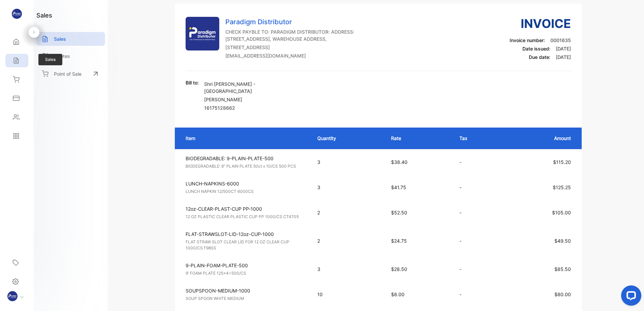 This screenshot has width=644, height=311. What do you see at coordinates (399, 212) in the screenshot?
I see `span: $52.50` at bounding box center [399, 212].